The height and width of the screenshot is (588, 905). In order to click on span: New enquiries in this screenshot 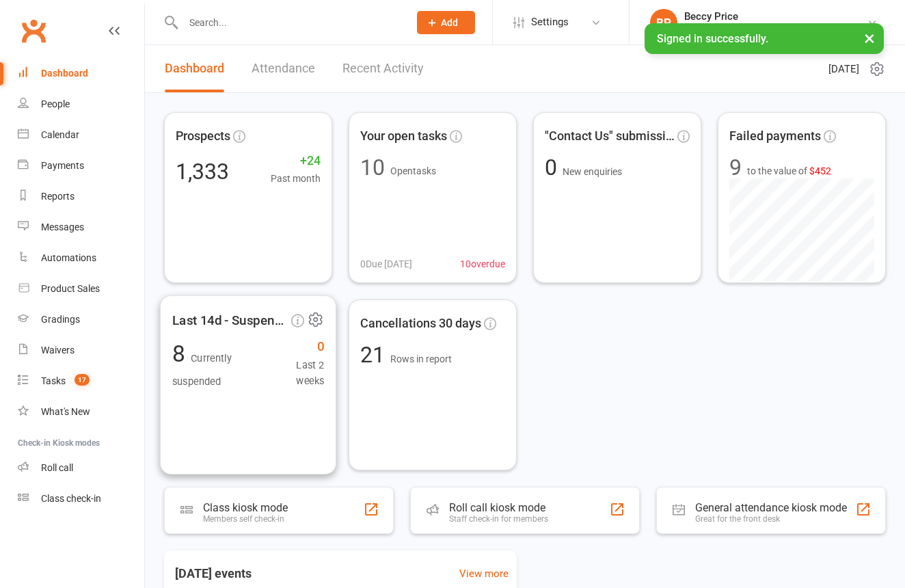, I will do `click(592, 171)`.